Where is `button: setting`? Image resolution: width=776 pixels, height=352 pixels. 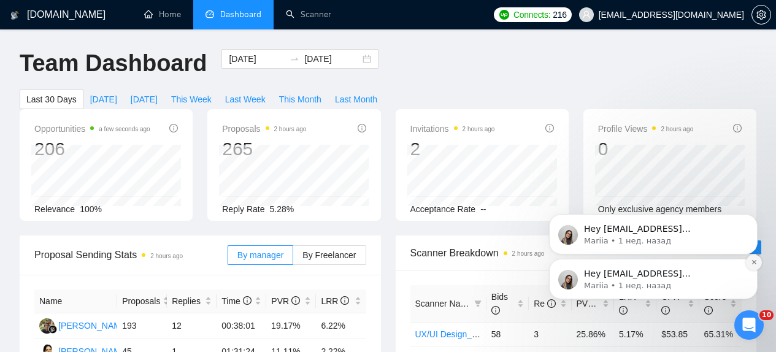 button: setting is located at coordinates (761, 15).